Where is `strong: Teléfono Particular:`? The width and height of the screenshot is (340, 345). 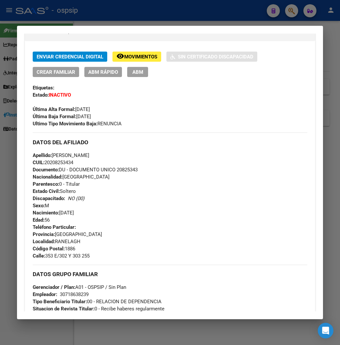 strong: Teléfono Particular: is located at coordinates (54, 227).